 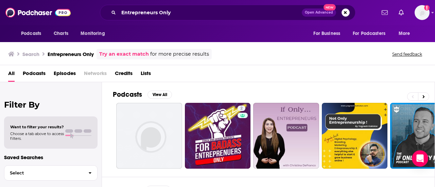 What do you see at coordinates (427, 8) in the screenshot?
I see `svg: Add a profile image` at bounding box center [427, 8].